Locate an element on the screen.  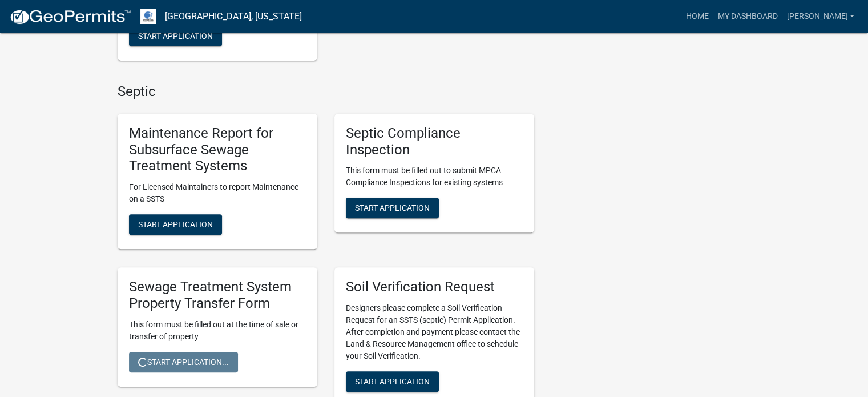
h5: Maintenance Report for Subsurface Sewage Treatment Systems is located at coordinates (217, 149).